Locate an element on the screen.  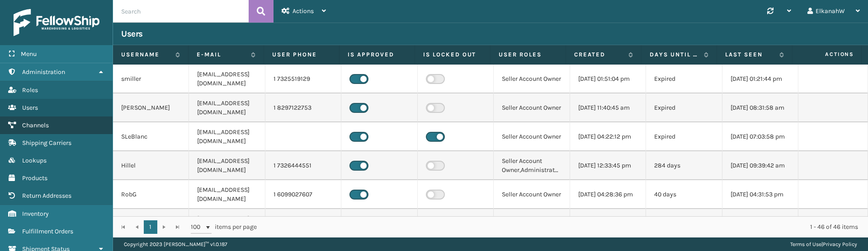
span: Users is located at coordinates (30, 107).